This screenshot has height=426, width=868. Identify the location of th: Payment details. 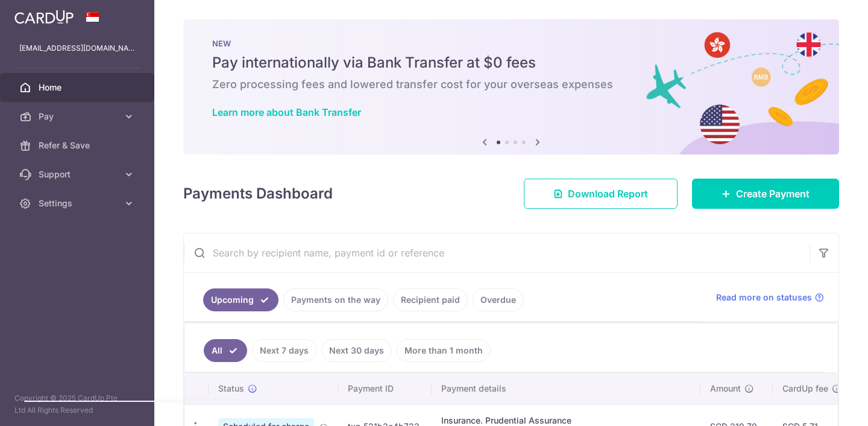
(566, 388).